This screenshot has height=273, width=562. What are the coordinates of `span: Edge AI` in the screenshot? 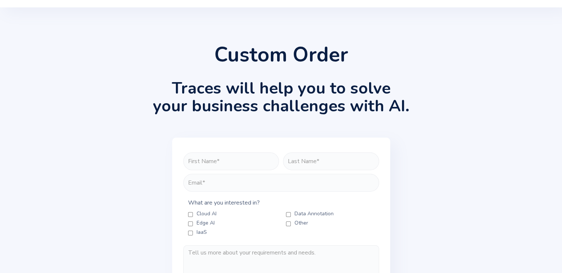 It's located at (205, 223).